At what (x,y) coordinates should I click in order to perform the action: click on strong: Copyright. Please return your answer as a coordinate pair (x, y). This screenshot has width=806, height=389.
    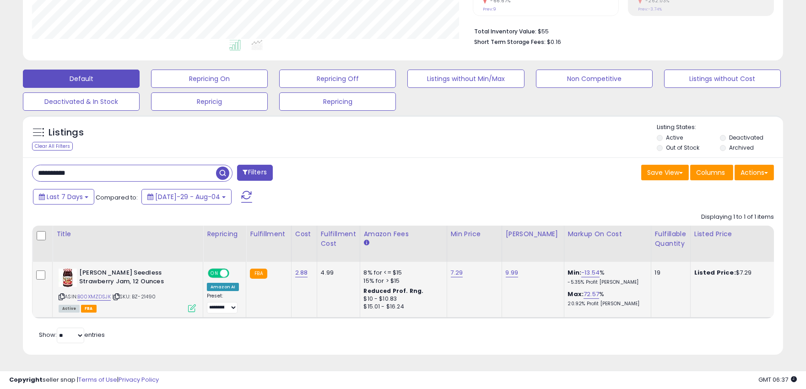
    Looking at the image, I should click on (26, 379).